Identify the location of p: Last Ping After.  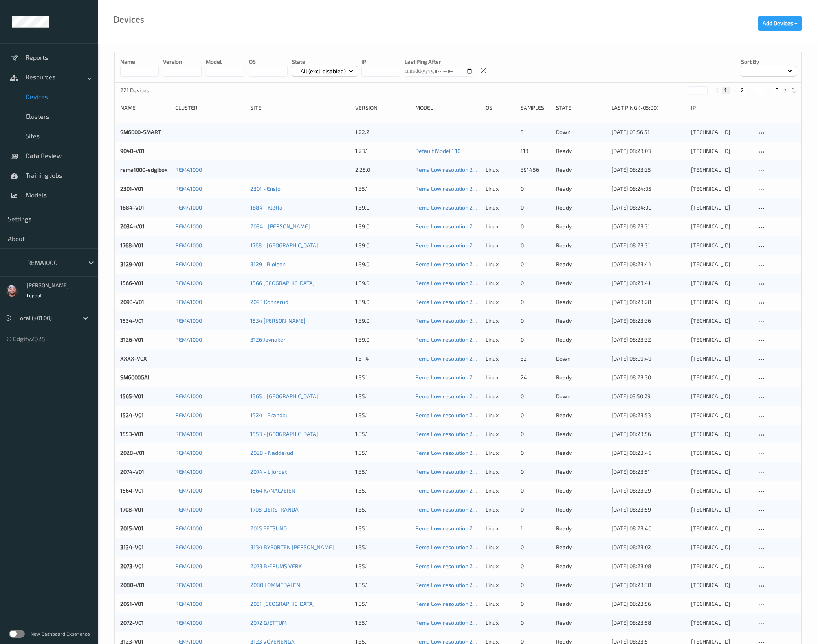
(439, 61).